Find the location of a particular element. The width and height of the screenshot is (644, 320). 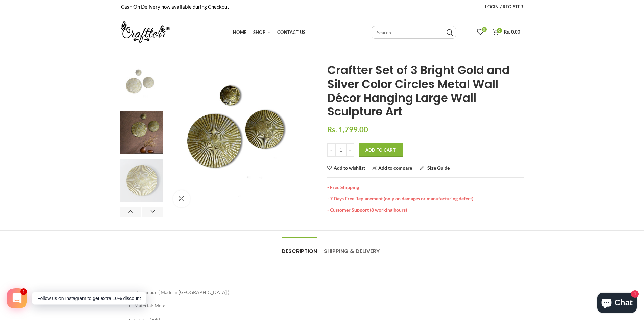

img: CMWA-55-2_150x_crop_center.jpg is located at coordinates (142, 133).